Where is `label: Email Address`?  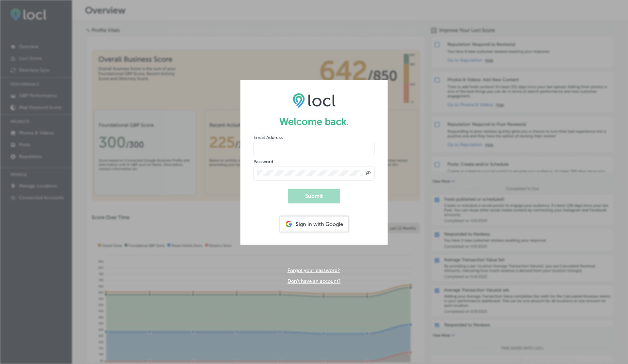 label: Email Address is located at coordinates (268, 137).